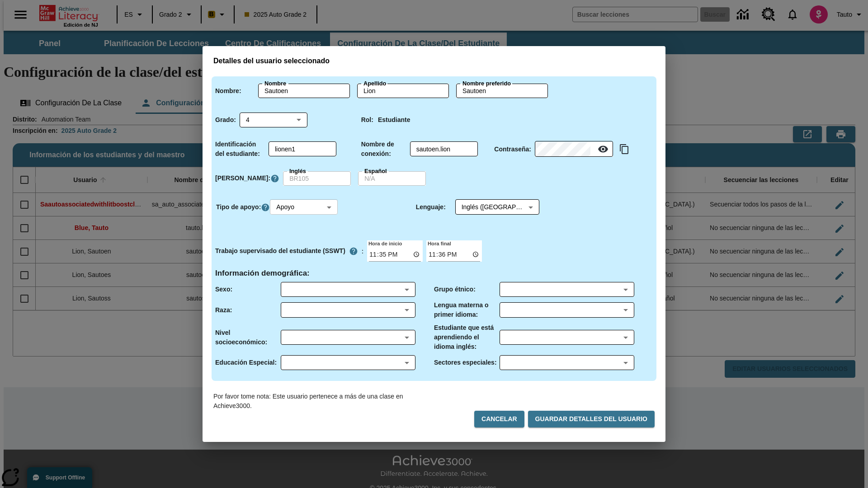 The width and height of the screenshot is (868, 488). I want to click on button: Guardar detalles del usuario, so click(591, 419).